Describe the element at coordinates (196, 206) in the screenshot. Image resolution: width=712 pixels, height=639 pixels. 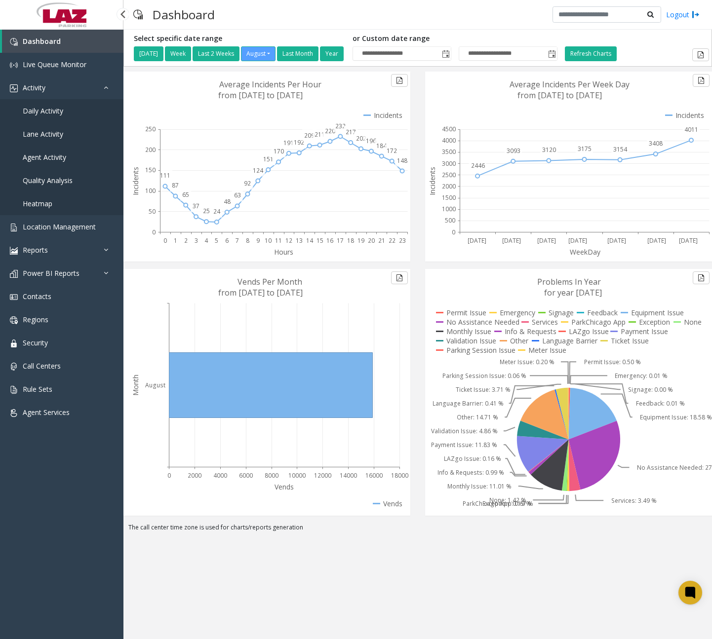
I see `text: 37` at that location.